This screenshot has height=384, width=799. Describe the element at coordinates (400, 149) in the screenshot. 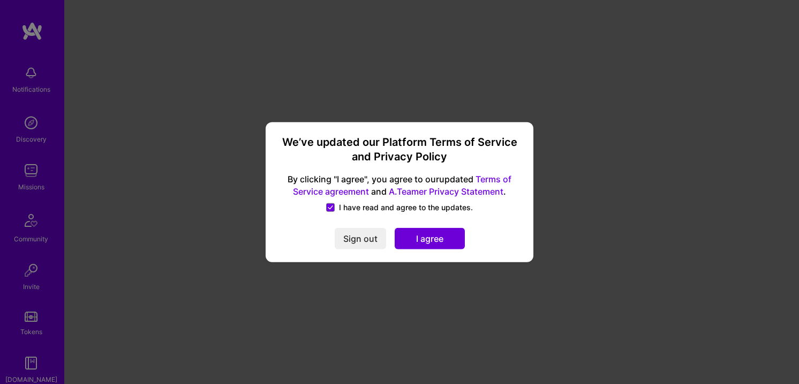

I see `h3: We’ve updated our Platform Terms of Service and Privacy Policy` at that location.